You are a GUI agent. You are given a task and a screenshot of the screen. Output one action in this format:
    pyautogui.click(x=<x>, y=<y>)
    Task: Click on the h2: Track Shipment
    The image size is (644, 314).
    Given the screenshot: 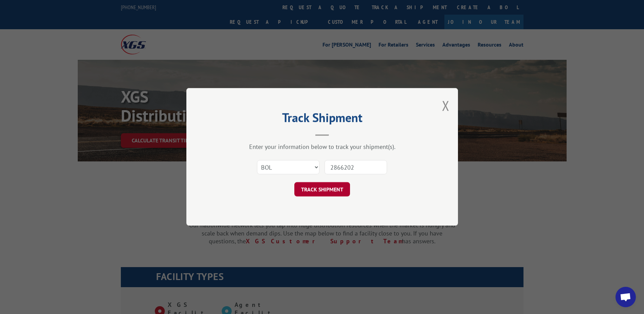 What is the action you would take?
    pyautogui.click(x=322, y=119)
    